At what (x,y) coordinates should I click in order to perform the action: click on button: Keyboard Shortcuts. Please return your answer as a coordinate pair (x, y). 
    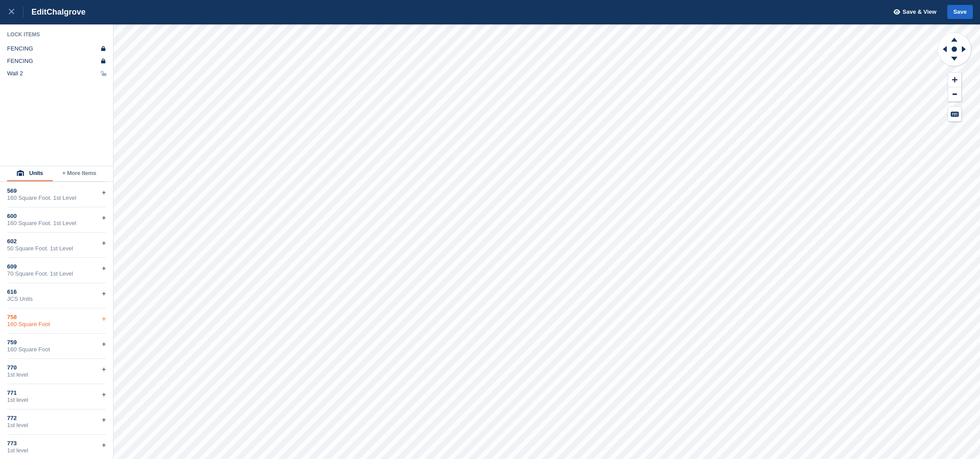
    Looking at the image, I should click on (954, 114).